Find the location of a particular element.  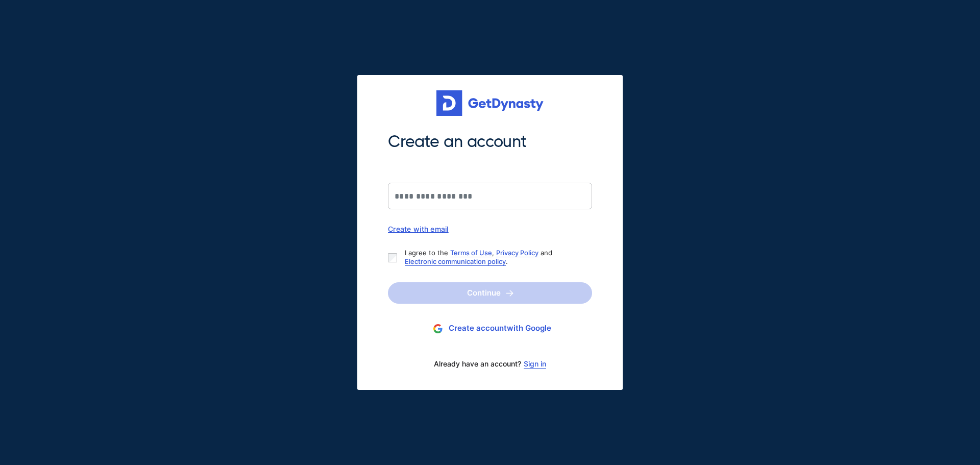

a: Sign in is located at coordinates (535, 364).